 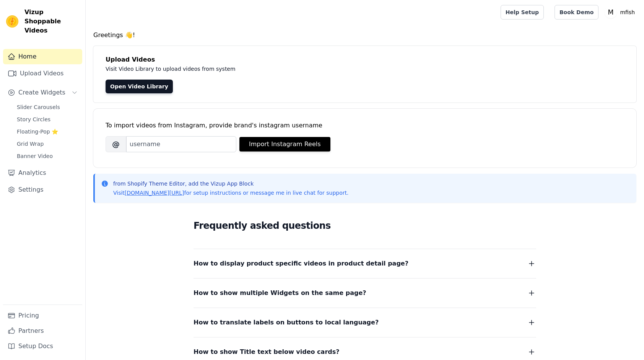 I want to click on p: from Shopify Theme Editor, add the Vizup App Block, so click(x=231, y=184).